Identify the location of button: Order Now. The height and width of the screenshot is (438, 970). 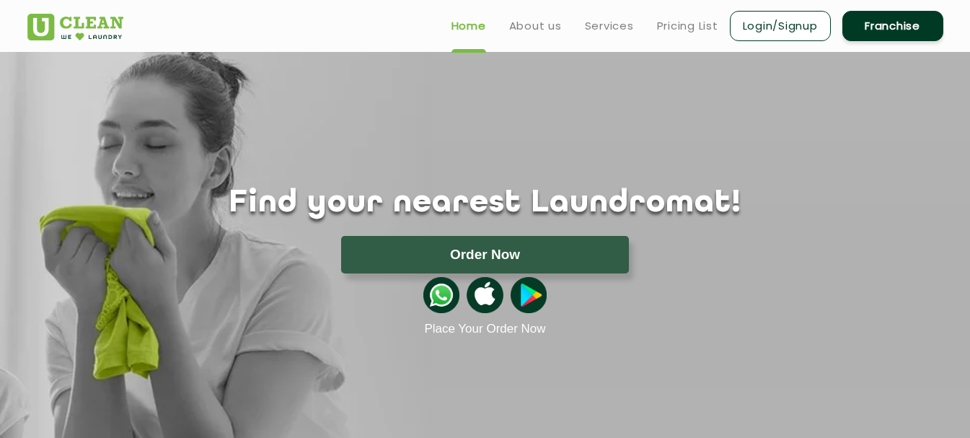
(485, 255).